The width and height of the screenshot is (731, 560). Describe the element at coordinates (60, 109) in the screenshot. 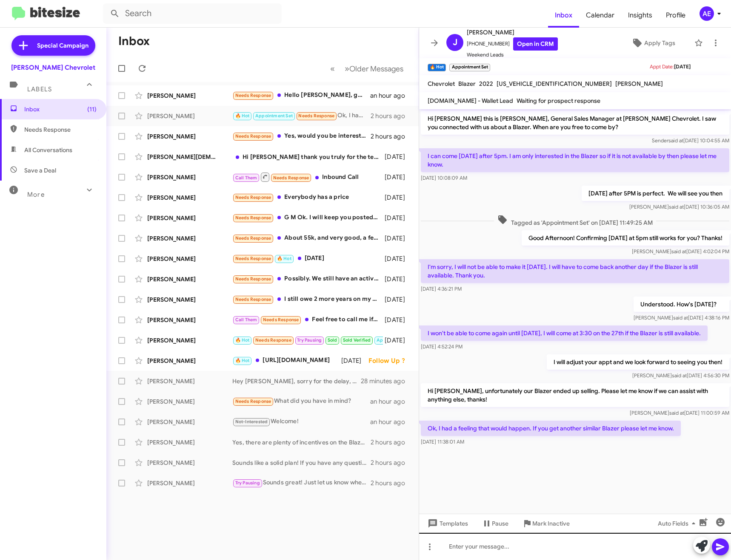

I see `span: Inbox` at that location.